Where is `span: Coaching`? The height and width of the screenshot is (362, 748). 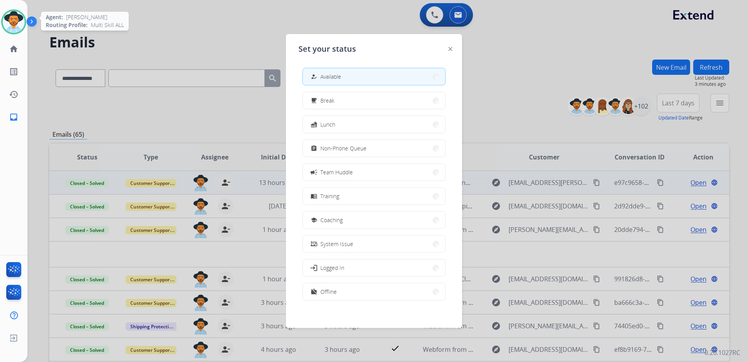 span: Coaching is located at coordinates (332, 220).